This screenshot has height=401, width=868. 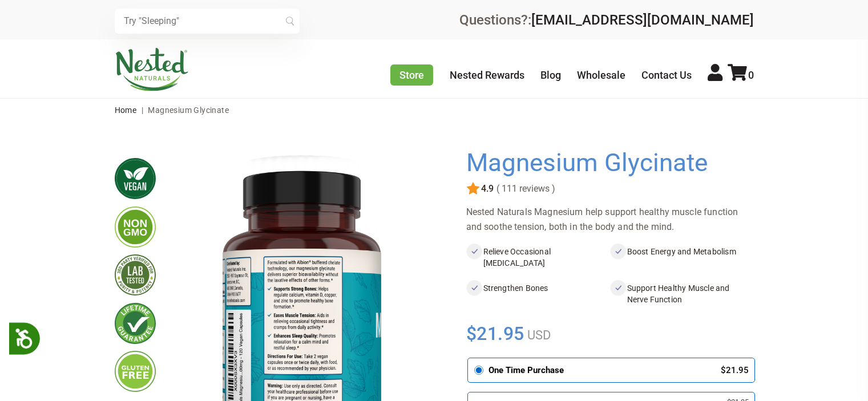 I want to click on span: $21.95, so click(x=495, y=334).